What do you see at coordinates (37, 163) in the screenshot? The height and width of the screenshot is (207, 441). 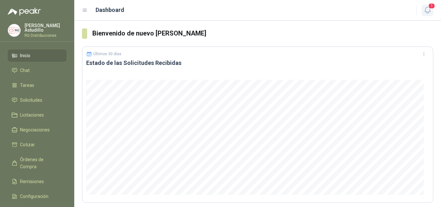 I see `a: Órdenes de Compra` at bounding box center [37, 163].